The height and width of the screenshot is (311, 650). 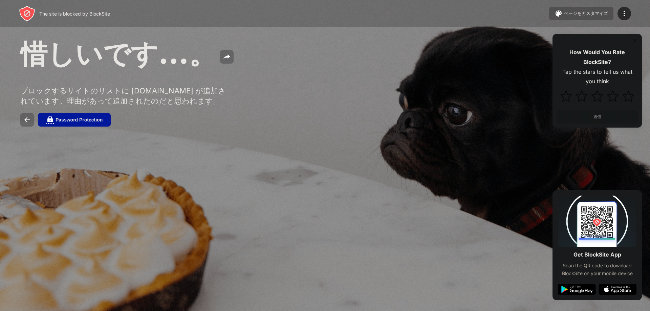 I want to click on img: app-store.svg, so click(x=618, y=290).